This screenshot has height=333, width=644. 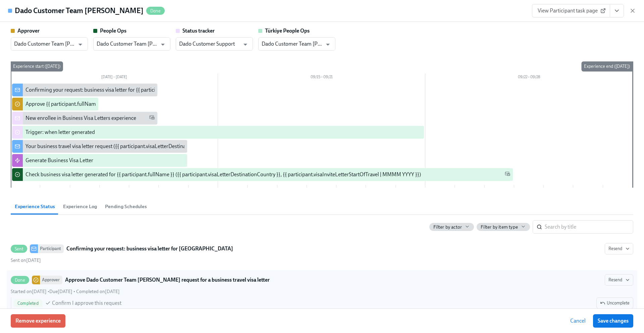 I want to click on div: Generate Business Visa Letter, so click(x=59, y=161).